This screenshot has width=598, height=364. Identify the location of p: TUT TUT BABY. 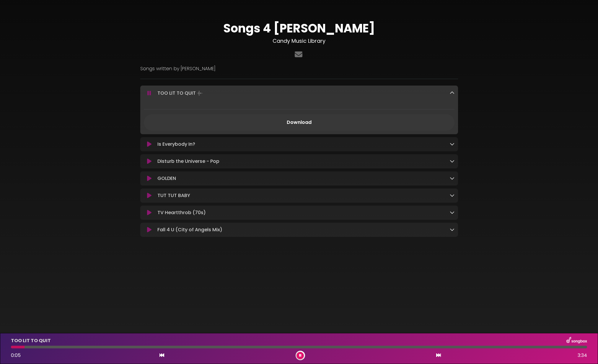
(174, 196).